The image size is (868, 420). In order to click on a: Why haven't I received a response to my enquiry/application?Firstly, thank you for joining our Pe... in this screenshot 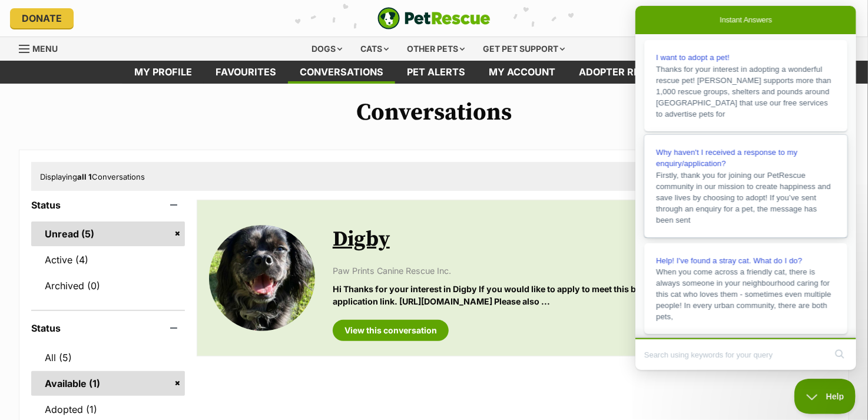, I will do `click(110, 180)`.